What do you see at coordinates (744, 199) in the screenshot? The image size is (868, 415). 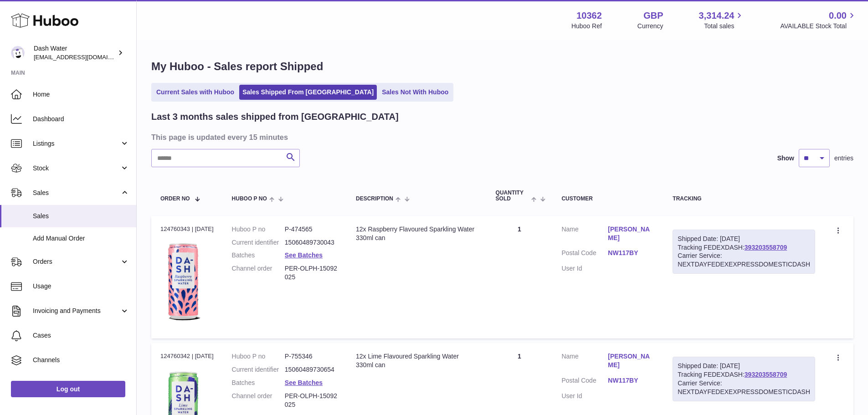 I see `div: Tracking` at bounding box center [744, 199].